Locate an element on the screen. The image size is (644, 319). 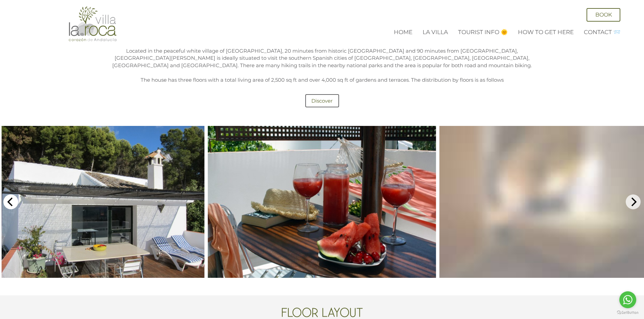
a: La Villa is located at coordinates (435, 32).